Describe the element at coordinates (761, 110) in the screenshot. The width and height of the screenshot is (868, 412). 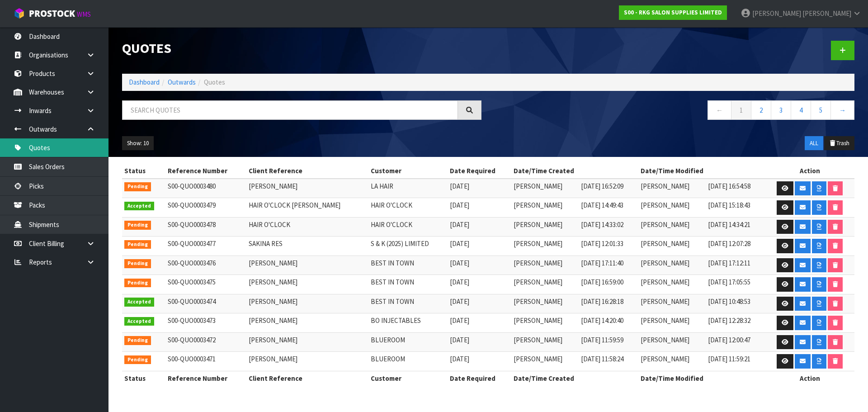
I see `a: 2` at that location.